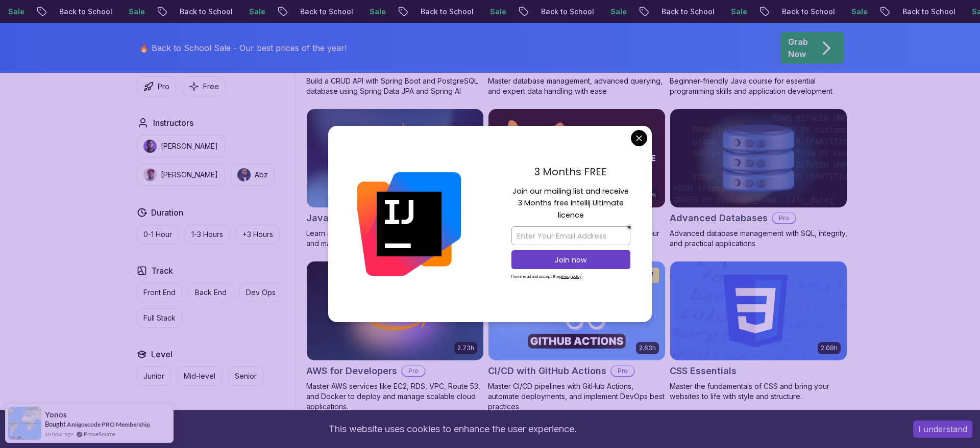 This screenshot has height=448, width=980. I want to click on button: Mid-level, so click(200, 377).